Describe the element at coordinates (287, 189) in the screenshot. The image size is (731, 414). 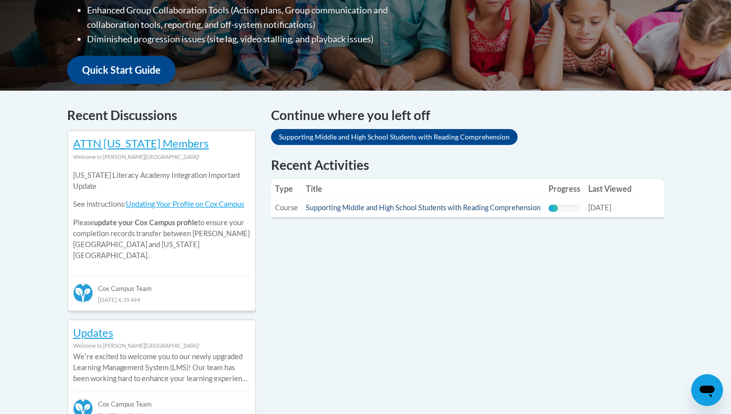
I see `th: Type` at that location.